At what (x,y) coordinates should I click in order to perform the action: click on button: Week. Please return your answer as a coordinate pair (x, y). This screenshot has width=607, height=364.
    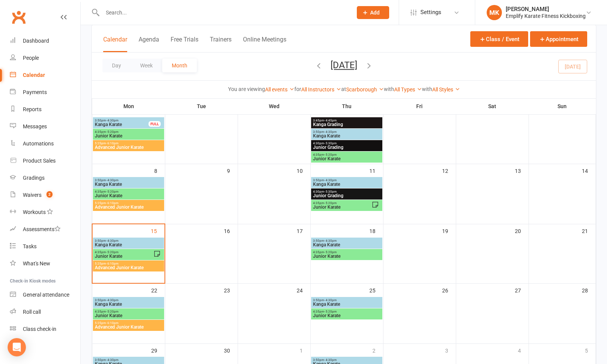
    Looking at the image, I should click on (146, 66).